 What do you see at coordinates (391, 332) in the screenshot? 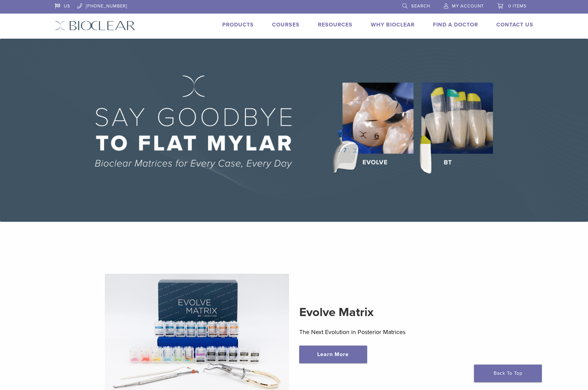
I see `p: The Next Evolution in Posterior Matrices` at bounding box center [391, 332].